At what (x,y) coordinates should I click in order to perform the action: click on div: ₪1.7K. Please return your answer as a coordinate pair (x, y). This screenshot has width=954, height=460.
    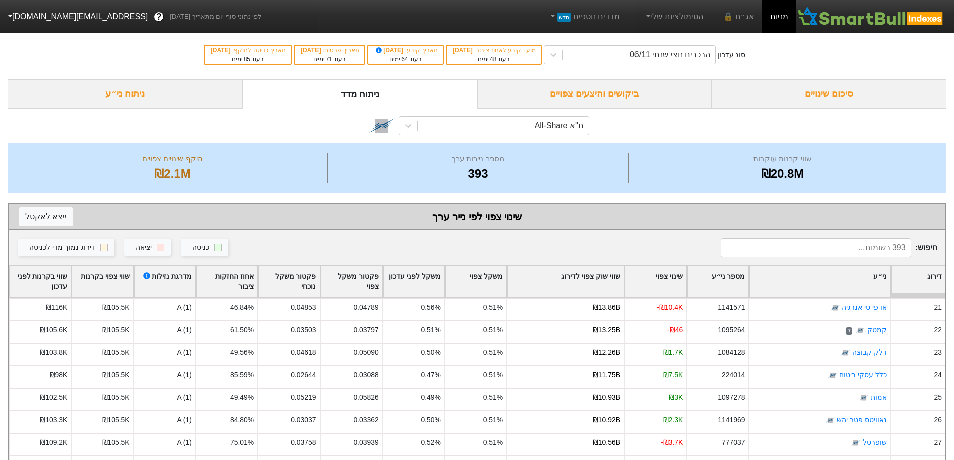
    Looking at the image, I should click on (673, 352).